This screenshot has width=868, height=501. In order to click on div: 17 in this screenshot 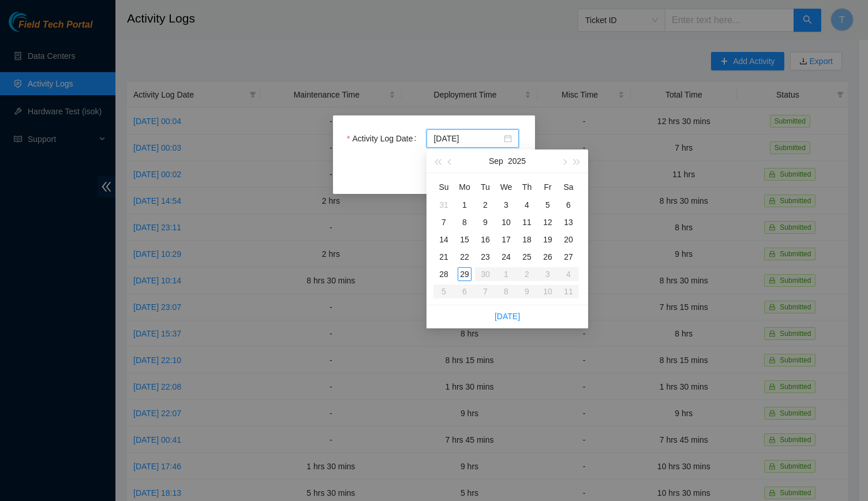, I will do `click(506, 239)`.